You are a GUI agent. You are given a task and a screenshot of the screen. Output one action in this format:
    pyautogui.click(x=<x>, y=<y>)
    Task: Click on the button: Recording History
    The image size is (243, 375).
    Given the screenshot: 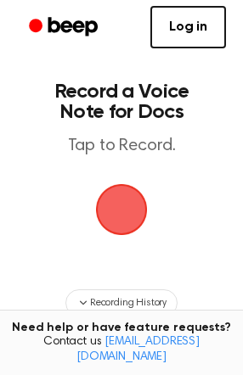 What is the action you would take?
    pyautogui.click(x=121, y=303)
    